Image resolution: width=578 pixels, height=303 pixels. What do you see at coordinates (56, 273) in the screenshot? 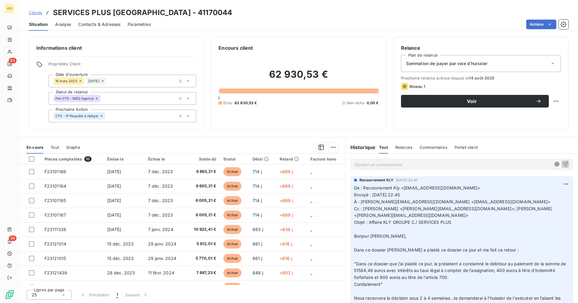
I see `span: F23121439` at bounding box center [56, 273].